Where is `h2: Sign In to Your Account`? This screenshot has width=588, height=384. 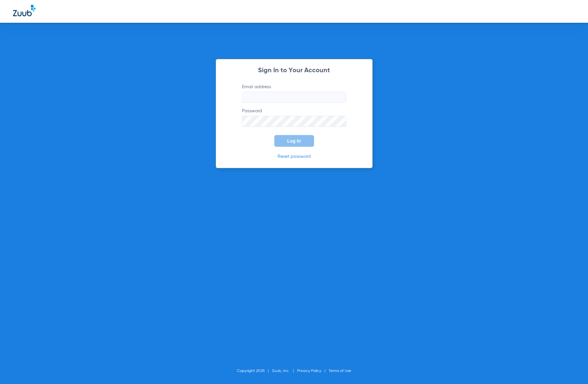
h2: Sign In to Your Account is located at coordinates (294, 71).